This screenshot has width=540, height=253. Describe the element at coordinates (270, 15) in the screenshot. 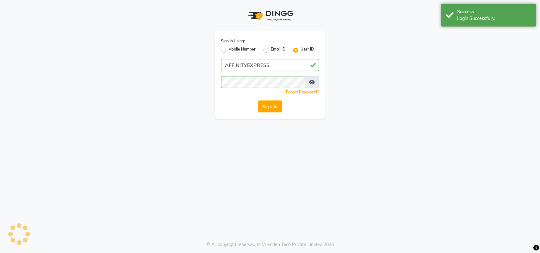

I see `img: logo1.svg` at that location.